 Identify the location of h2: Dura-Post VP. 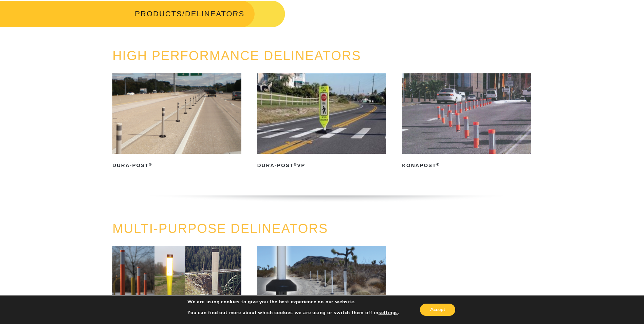
(322, 166).